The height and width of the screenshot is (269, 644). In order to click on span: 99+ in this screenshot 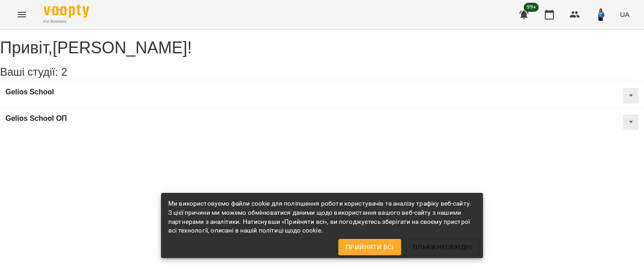, I will do `click(531, 7)`.